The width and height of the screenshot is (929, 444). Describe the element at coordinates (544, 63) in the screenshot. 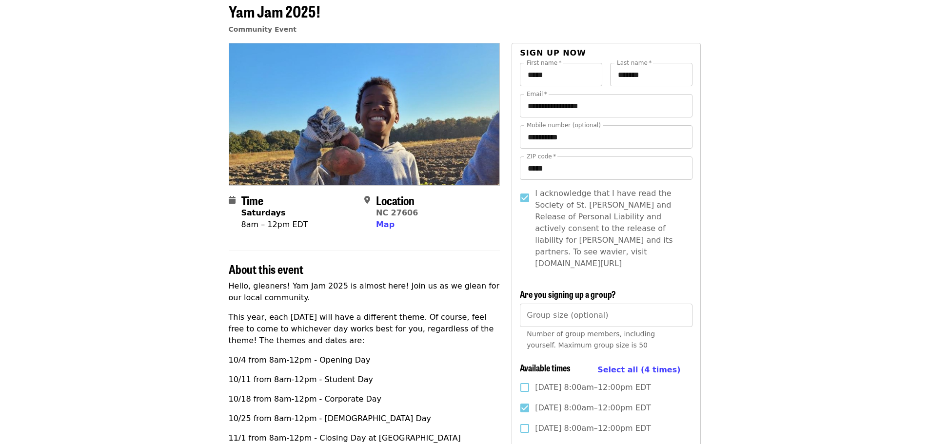

I see `label: First name` at that location.